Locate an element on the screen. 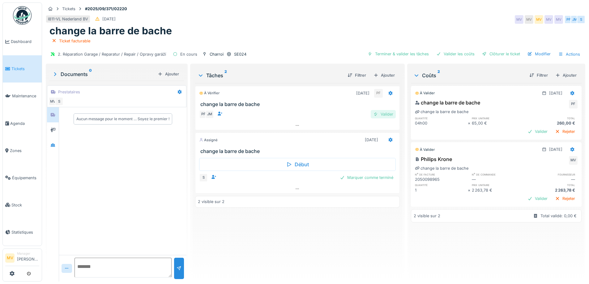 The image size is (589, 284). div: 2 visible sur 2 is located at coordinates (211, 201).